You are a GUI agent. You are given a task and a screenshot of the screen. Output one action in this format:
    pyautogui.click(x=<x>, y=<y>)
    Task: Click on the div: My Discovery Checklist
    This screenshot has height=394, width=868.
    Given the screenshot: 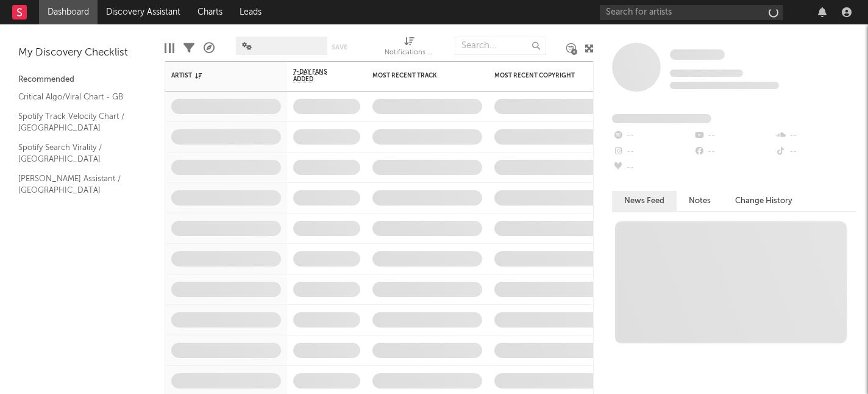 What is the action you would take?
    pyautogui.click(x=82, y=53)
    